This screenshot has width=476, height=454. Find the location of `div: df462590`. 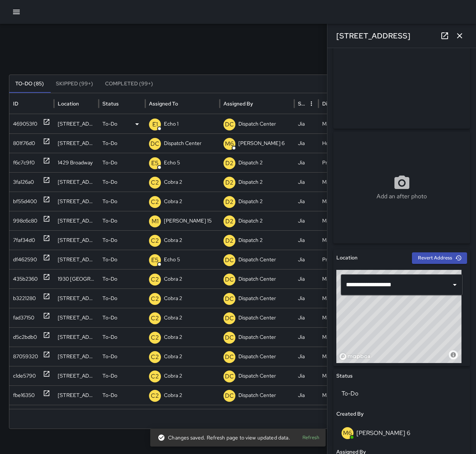

div: df462590 is located at coordinates (25, 260).